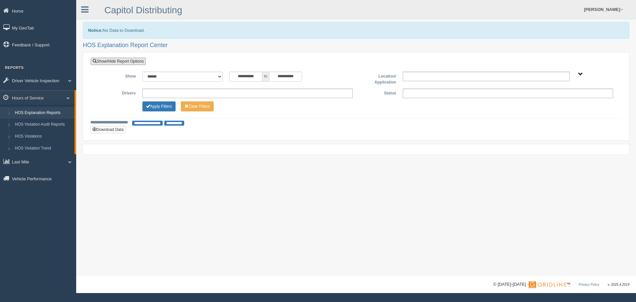 Image resolution: width=636 pixels, height=302 pixels. I want to click on a: Show/Hide Report Options, so click(118, 61).